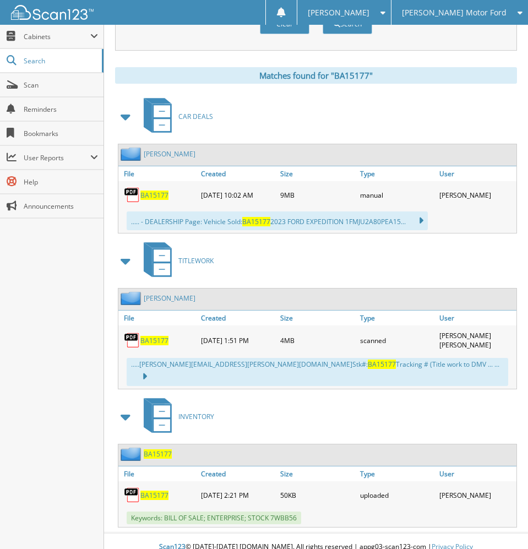 This screenshot has width=528, height=549. What do you see at coordinates (397, 340) in the screenshot?
I see `div: scanned` at bounding box center [397, 340].